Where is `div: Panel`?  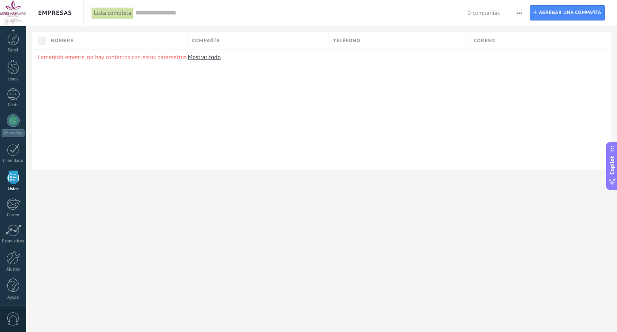 div: Panel is located at coordinates (13, 50).